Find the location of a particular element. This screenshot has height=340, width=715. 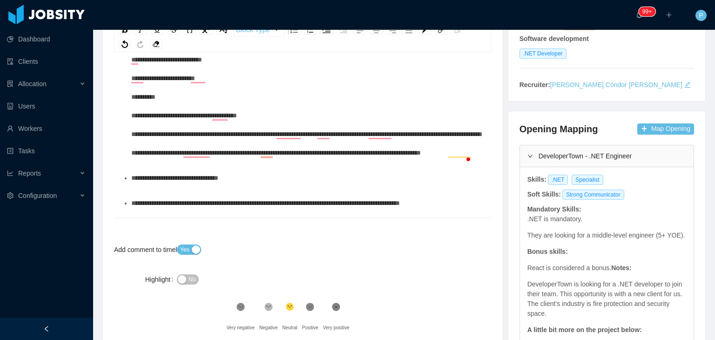

span: P is located at coordinates (700, 15).